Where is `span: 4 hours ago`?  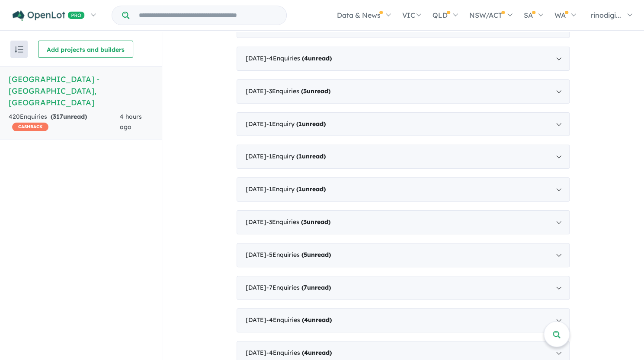
span: 4 hours ago is located at coordinates (131, 122).